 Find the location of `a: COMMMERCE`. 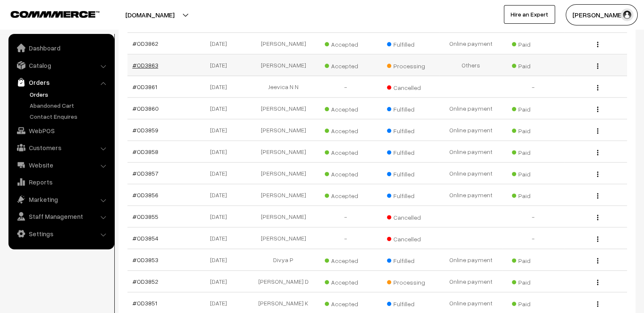

a: COMMMERCE is located at coordinates (47, 13).